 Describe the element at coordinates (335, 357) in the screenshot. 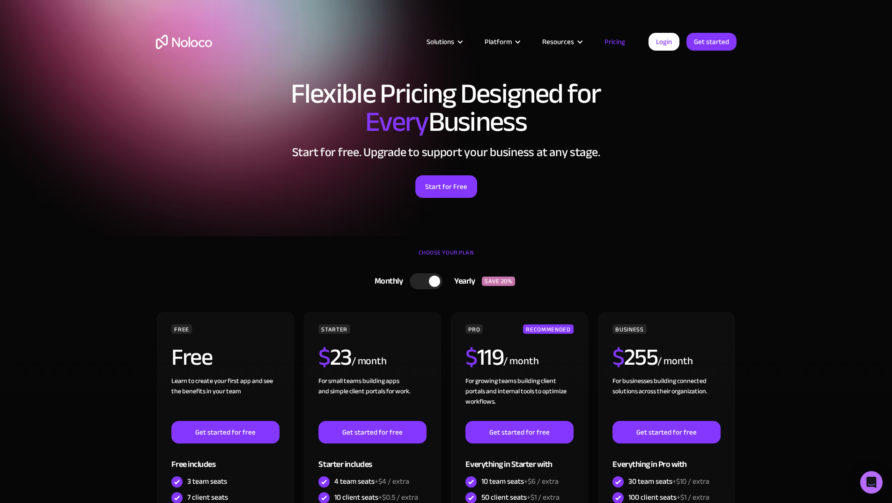

I see `h2: 23` at that location.